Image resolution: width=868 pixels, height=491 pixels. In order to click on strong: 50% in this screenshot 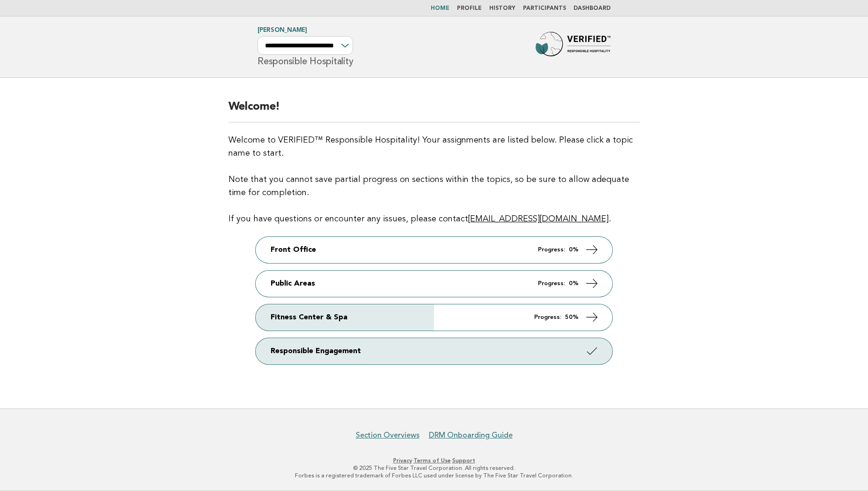, I will do `click(572, 317)`.